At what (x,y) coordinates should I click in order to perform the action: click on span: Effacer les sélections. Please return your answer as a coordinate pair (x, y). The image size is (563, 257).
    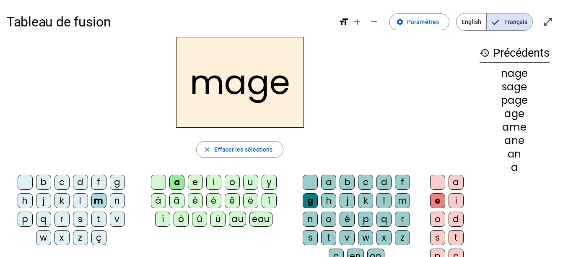
    Looking at the image, I should click on (243, 149).